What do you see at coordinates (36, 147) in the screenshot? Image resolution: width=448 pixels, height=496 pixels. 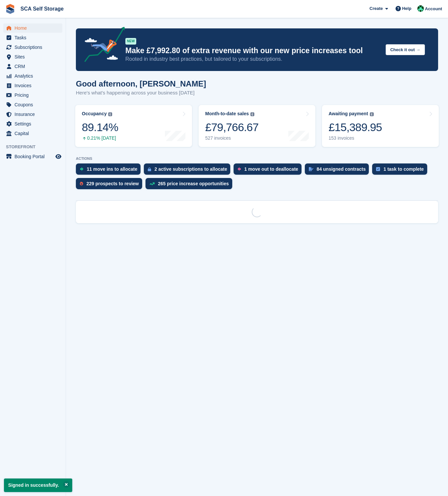 I see `span: Storefront` at bounding box center [36, 147].